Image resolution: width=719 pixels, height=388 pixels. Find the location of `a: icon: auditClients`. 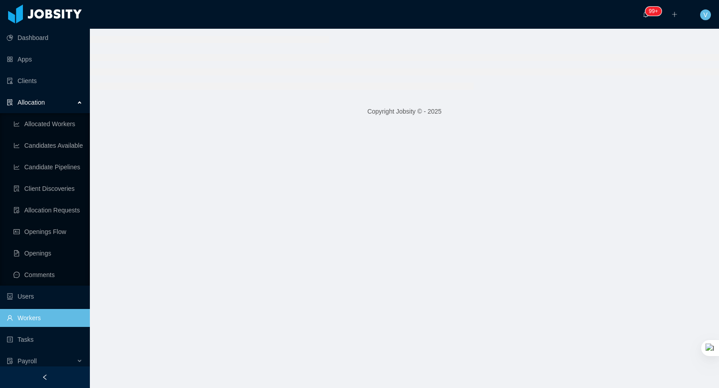

a: icon: auditClients is located at coordinates (45, 81).